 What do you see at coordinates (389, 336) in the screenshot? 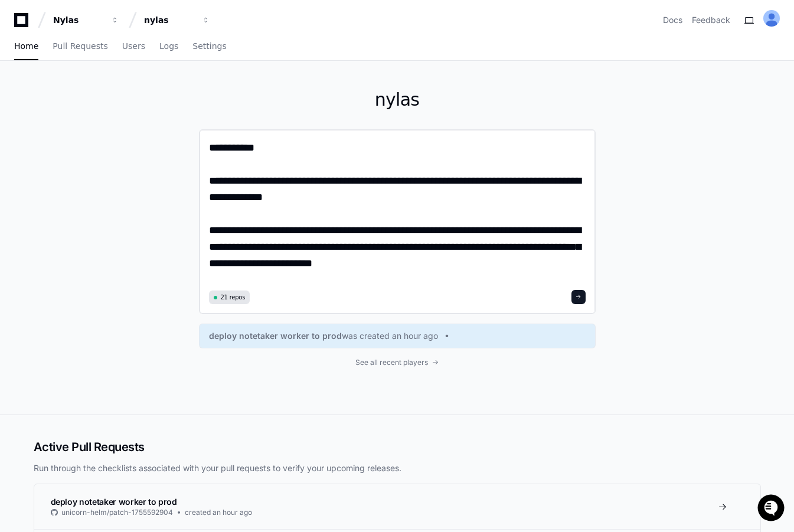
I see `span: was created an hour ago` at bounding box center [389, 336].